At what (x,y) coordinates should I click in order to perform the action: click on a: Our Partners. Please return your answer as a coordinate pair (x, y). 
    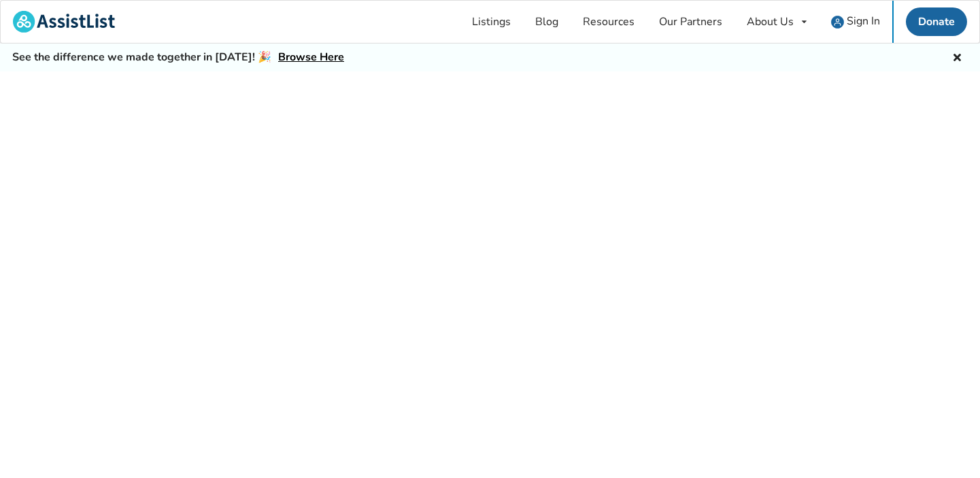
    Looking at the image, I should click on (690, 22).